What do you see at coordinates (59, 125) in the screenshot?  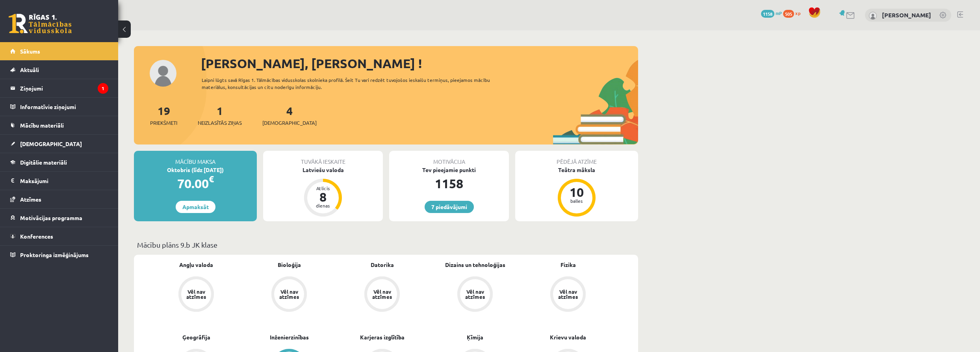 I see `a: Mācību materiāli` at bounding box center [59, 125].